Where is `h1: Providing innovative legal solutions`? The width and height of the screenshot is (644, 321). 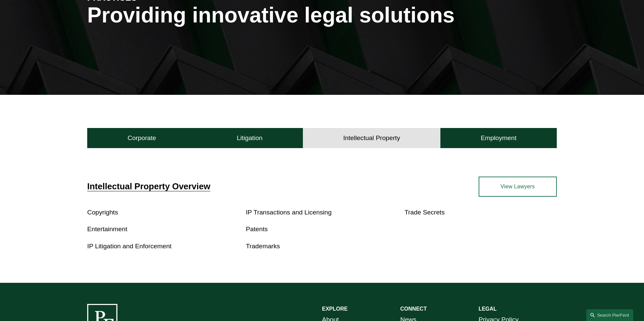 h1: Providing innovative legal solutions is located at coordinates (322, 15).